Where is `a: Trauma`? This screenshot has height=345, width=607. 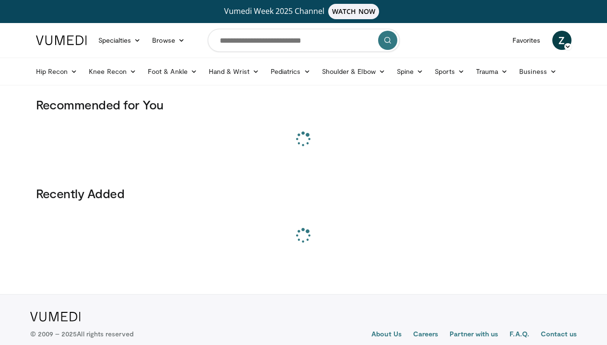 a: Trauma is located at coordinates (491, 71).